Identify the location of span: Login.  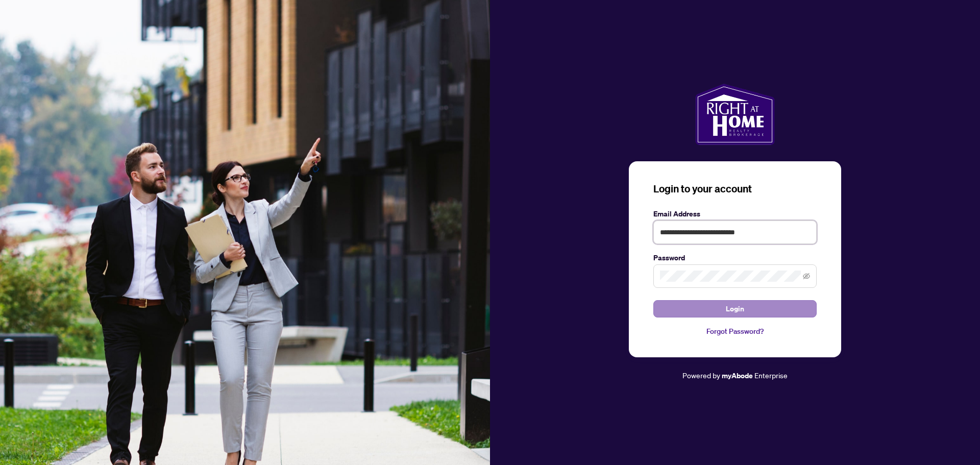
(735, 309).